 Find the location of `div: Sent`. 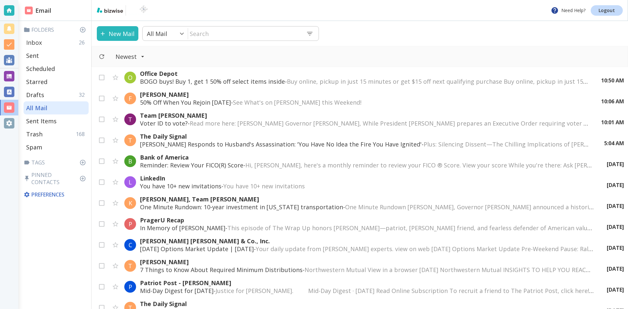

div: Sent is located at coordinates (56, 56).